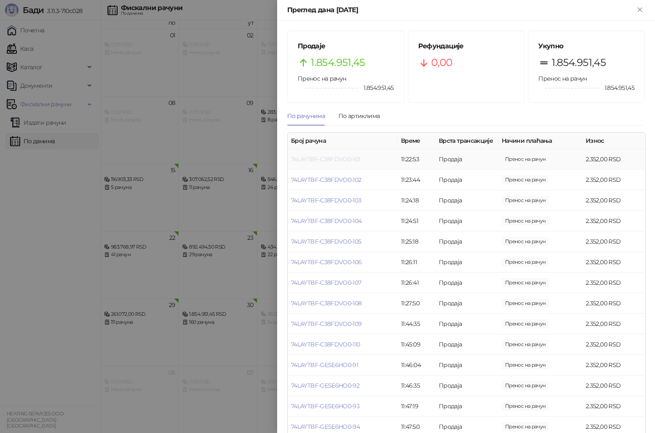 The image size is (655, 433). I want to click on a: 74LAYTBF-GESE6HO0-91, so click(324, 365).